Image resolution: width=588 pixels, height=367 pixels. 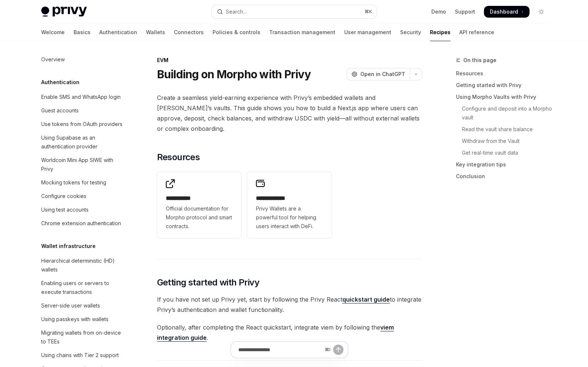 I want to click on a: Server-side user wallets, so click(x=82, y=306).